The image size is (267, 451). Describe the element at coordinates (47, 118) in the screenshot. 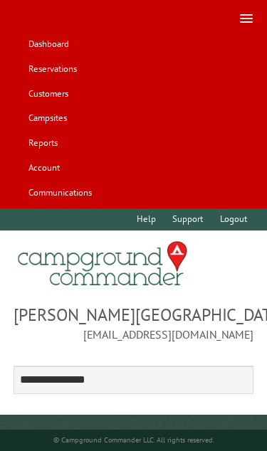

I see `a: Campsites` at that location.